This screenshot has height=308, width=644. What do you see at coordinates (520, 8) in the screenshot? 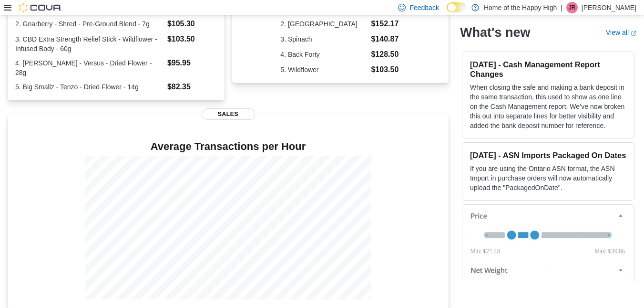
I see `p: Home of the Happy High` at bounding box center [520, 8].